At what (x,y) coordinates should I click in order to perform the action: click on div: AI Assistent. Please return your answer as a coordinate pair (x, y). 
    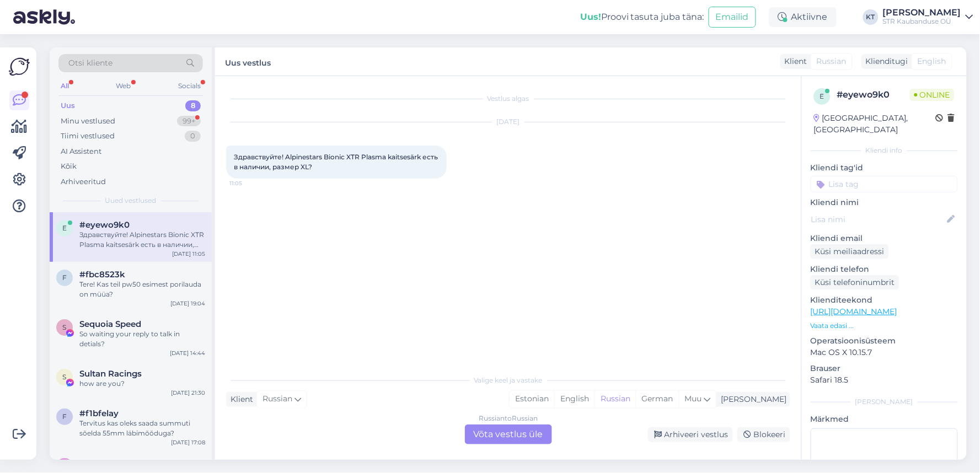
    Looking at the image, I should click on (81, 151).